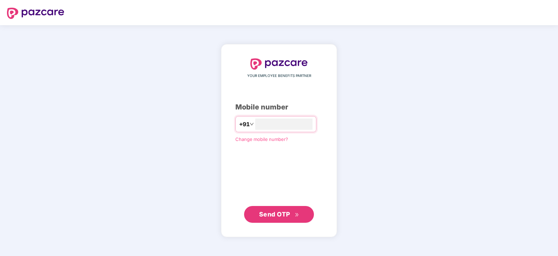  What do you see at coordinates (262, 139) in the screenshot?
I see `a: Change mobile number?` at bounding box center [262, 139].